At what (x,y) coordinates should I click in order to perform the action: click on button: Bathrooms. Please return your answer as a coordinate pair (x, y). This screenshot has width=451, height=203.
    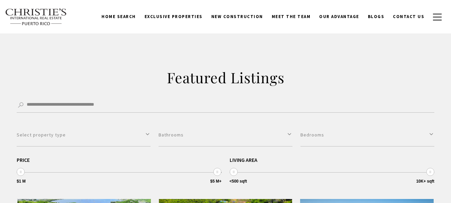
    Looking at the image, I should click on (225, 135).